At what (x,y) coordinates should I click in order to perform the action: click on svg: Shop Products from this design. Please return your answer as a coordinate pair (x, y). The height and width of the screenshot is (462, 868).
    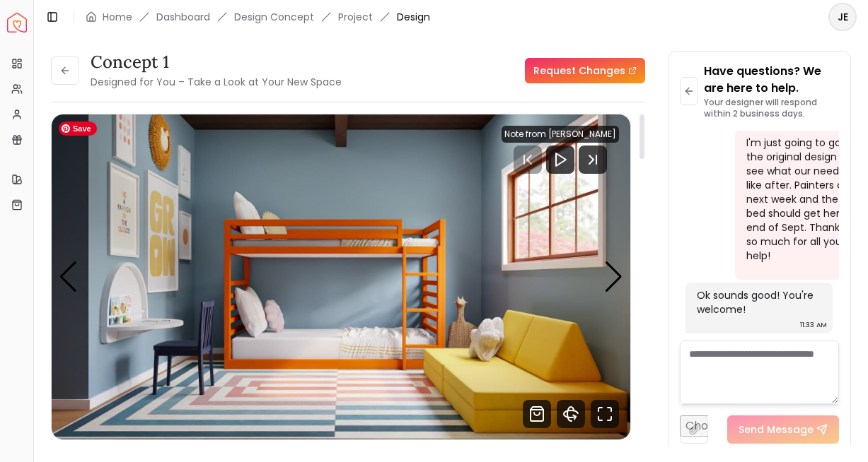
    Looking at the image, I should click on (537, 415).